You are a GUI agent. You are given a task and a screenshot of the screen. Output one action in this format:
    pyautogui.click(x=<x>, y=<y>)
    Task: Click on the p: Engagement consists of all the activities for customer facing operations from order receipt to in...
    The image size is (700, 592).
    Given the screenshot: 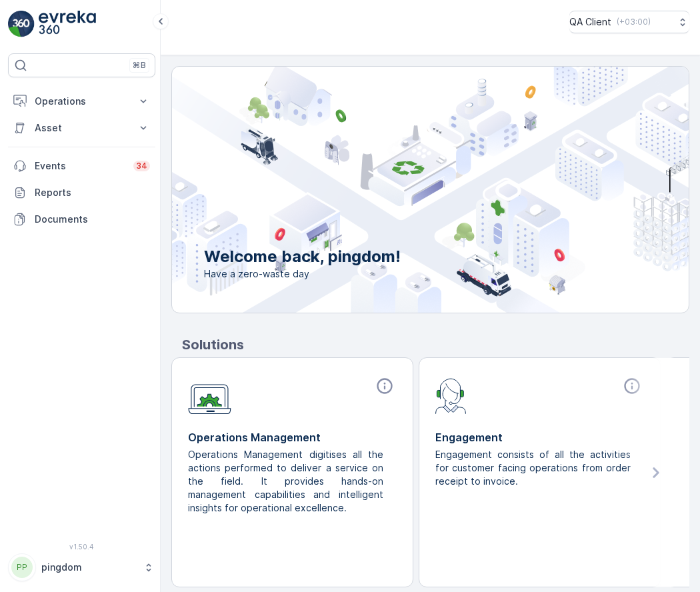 What is the action you would take?
    pyautogui.click(x=534, y=468)
    